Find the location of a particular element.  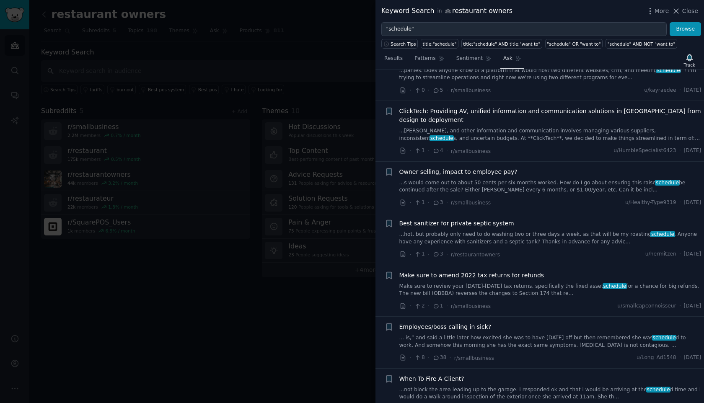

span: 2 is located at coordinates (419, 306).